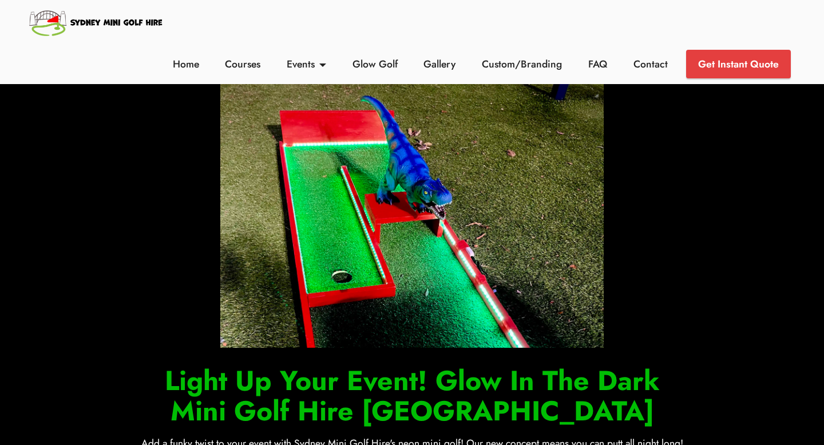 The image size is (824, 445). What do you see at coordinates (598, 64) in the screenshot?
I see `a: FAQ` at bounding box center [598, 64].